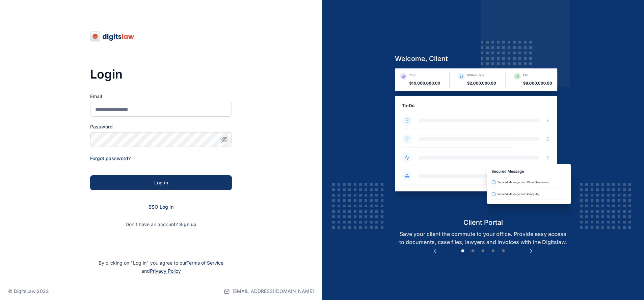 The image size is (644, 300). Describe the element at coordinates (161, 183) in the screenshot. I see `button: Log in` at that location.